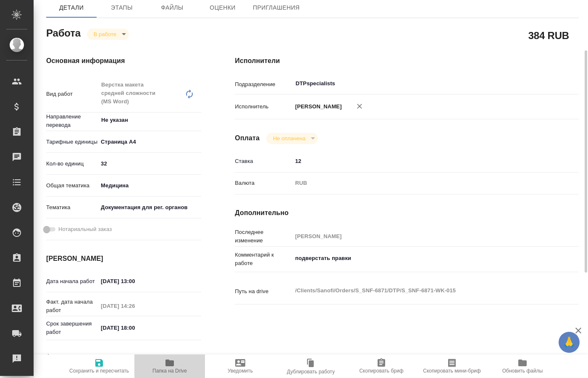  I want to click on h4: Исполнители, so click(407, 61).